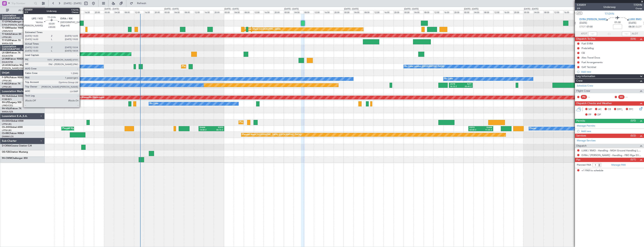 This screenshot has width=644, height=247. Describe the element at coordinates (633, 120) in the screenshot. I see `span: (0/0)` at that location.